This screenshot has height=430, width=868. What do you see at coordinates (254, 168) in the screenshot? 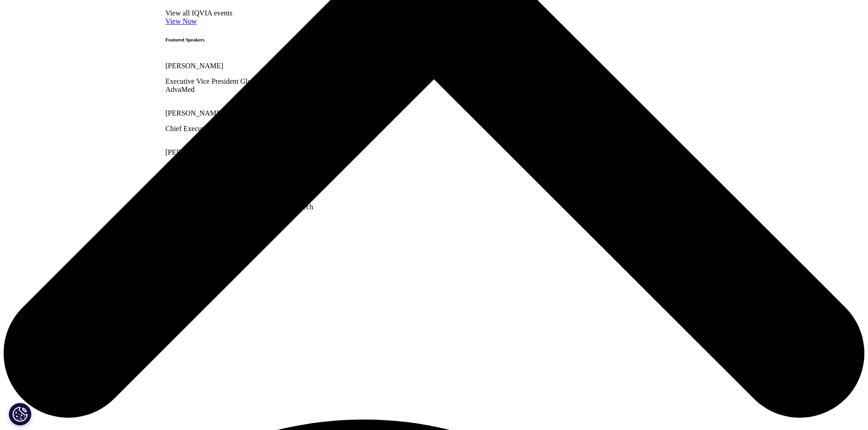
I see `p: President & CEO, Medtech Canada` at bounding box center [254, 168].